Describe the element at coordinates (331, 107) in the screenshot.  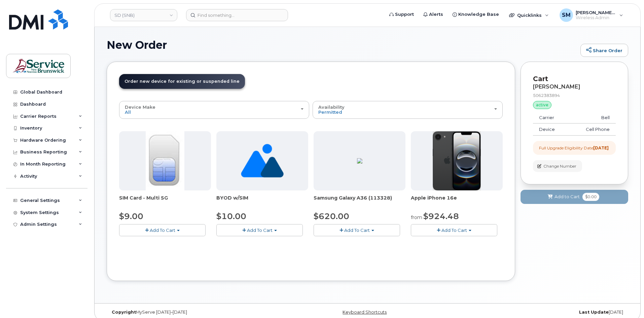
I see `span: Availability` at that location.